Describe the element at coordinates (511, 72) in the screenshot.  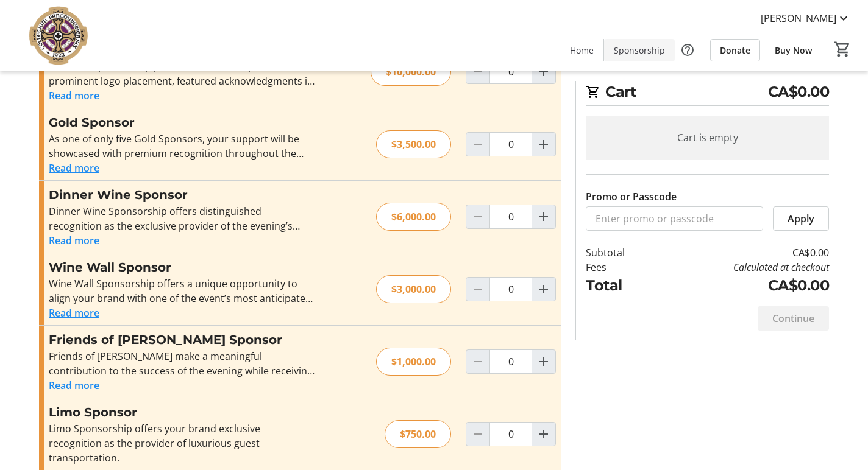
I see `input: Platinum Sponsor Quantity` at that location.